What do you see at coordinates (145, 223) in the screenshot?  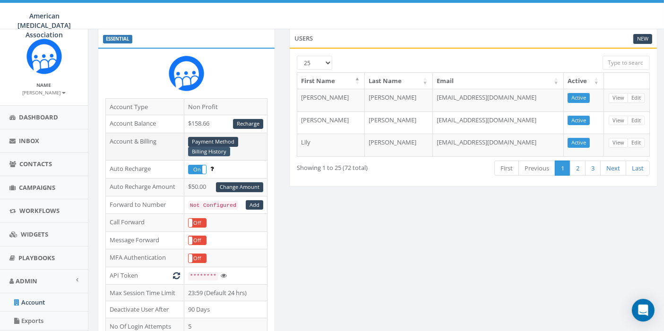 I see `td: Call Forward` at bounding box center [145, 223].